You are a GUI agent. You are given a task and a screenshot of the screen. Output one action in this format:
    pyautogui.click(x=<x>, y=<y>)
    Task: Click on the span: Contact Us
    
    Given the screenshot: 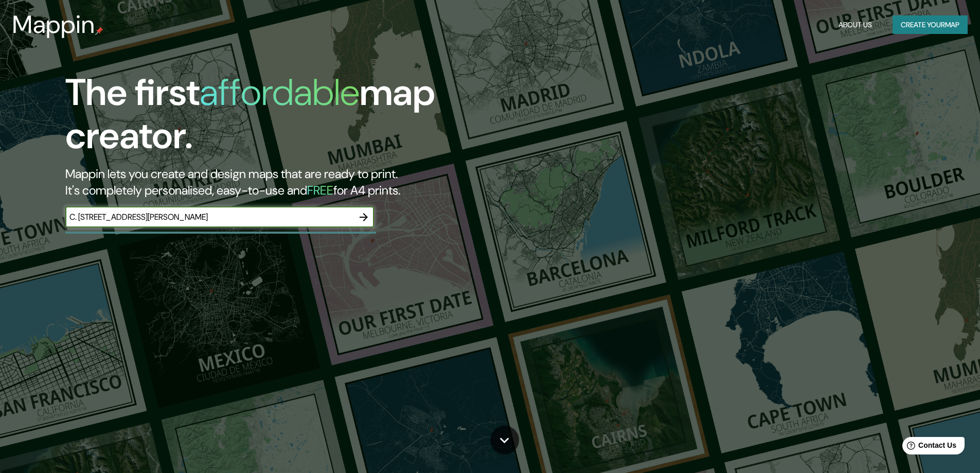 What is the action you would take?
    pyautogui.click(x=49, y=13)
    